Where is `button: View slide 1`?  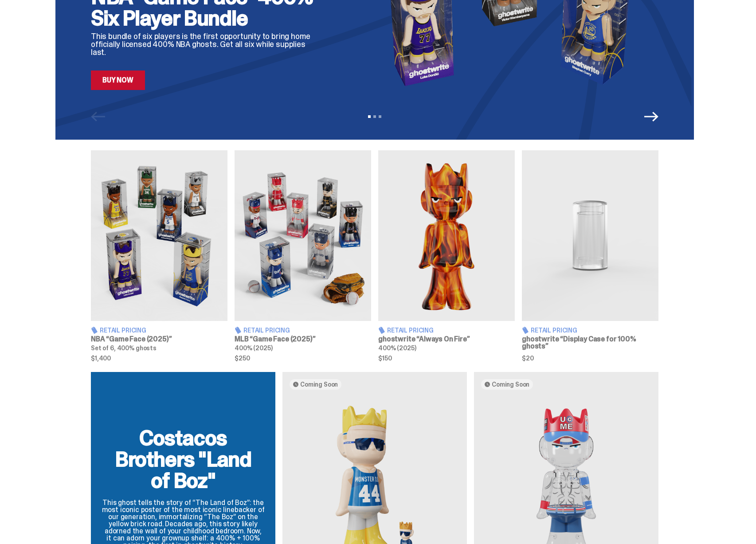
button: View slide 1 is located at coordinates (369, 117).